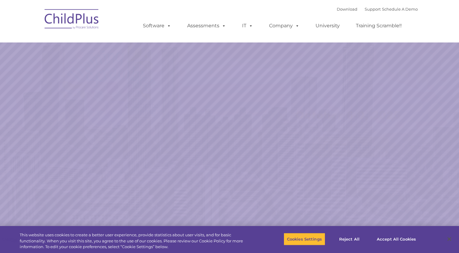  What do you see at coordinates (248, 26) in the screenshot?
I see `a: IT` at bounding box center [248, 26].